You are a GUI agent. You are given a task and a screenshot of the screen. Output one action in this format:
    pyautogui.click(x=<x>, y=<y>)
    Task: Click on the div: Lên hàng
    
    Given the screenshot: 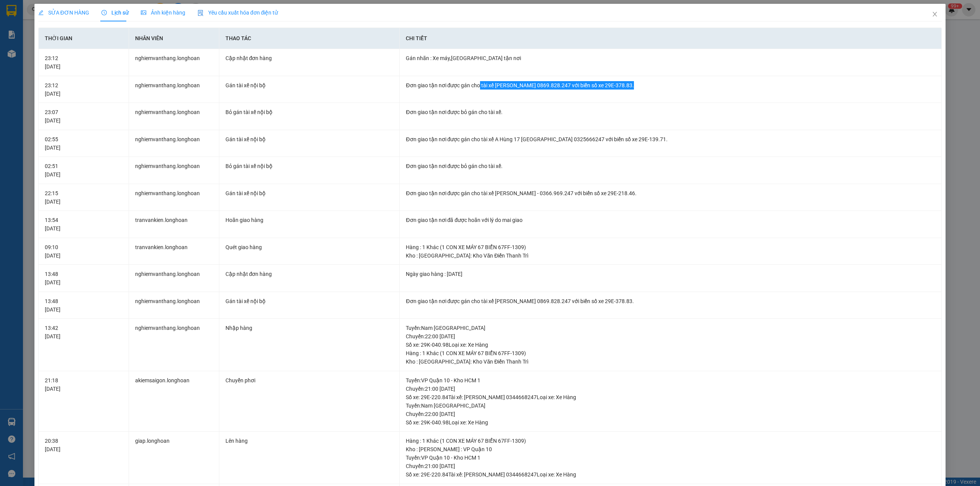 What is the action you would take?
    pyautogui.click(x=310, y=441)
    